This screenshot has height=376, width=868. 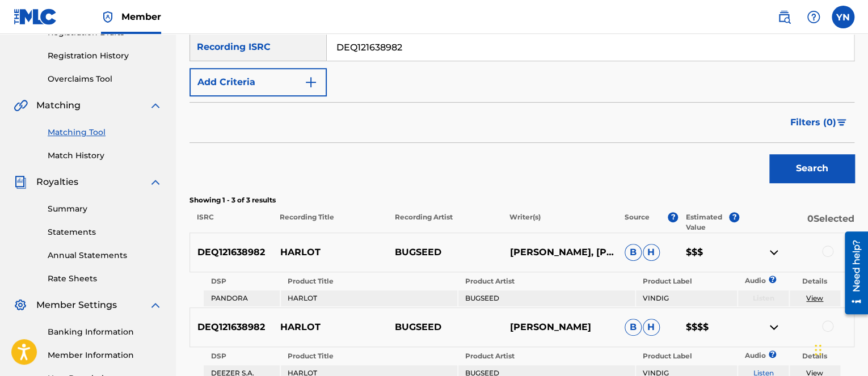 I want to click on p: Source, so click(x=638, y=222).